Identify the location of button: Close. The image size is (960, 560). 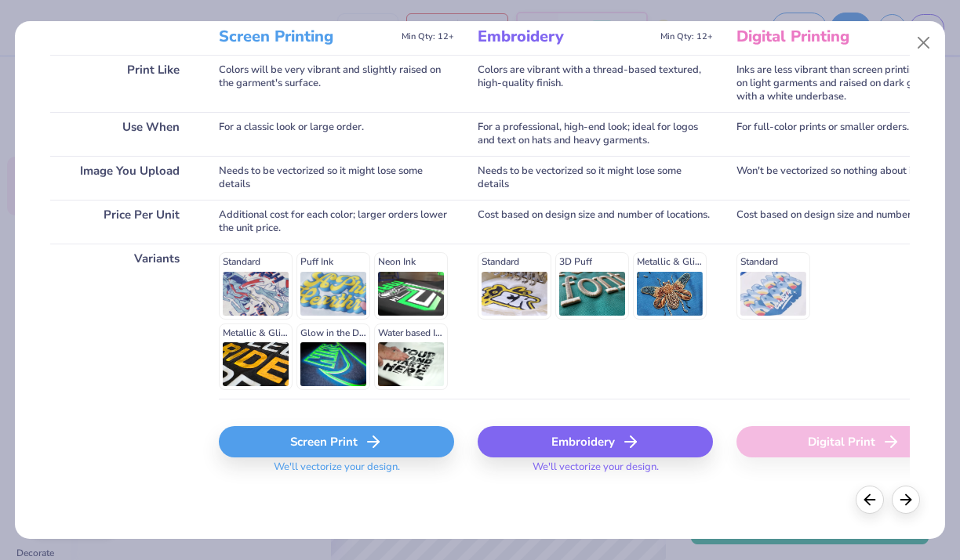
(923, 43).